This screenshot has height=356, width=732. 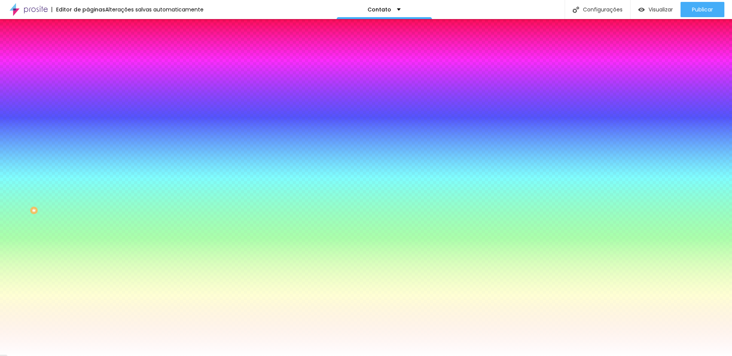 What do you see at coordinates (641, 10) in the screenshot?
I see `img: view-1.svg` at bounding box center [641, 10].